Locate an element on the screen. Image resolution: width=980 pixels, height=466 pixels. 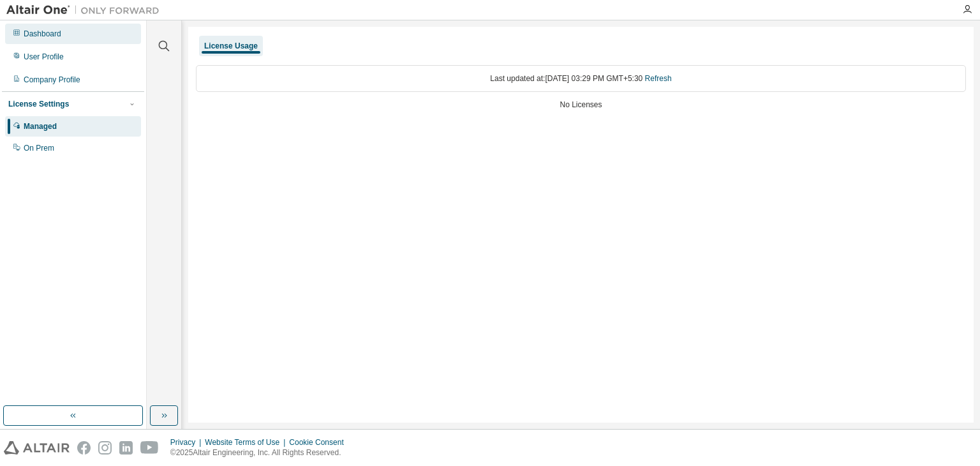
div: On Prem is located at coordinates (39, 148).